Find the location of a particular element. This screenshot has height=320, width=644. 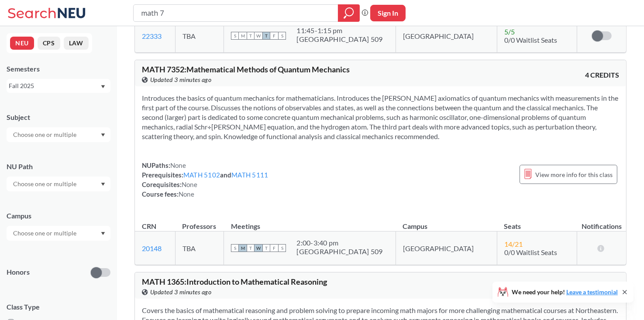

div: Semesters is located at coordinates (58, 69).